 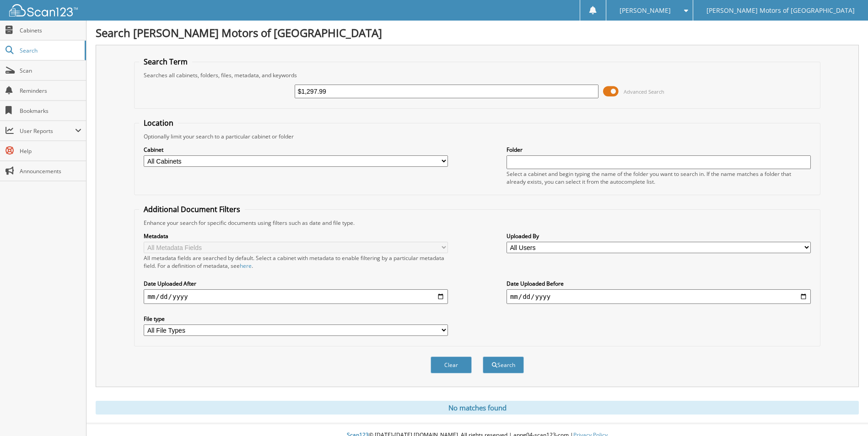 What do you see at coordinates (658, 297) in the screenshot?
I see `input: end` at bounding box center [658, 297].